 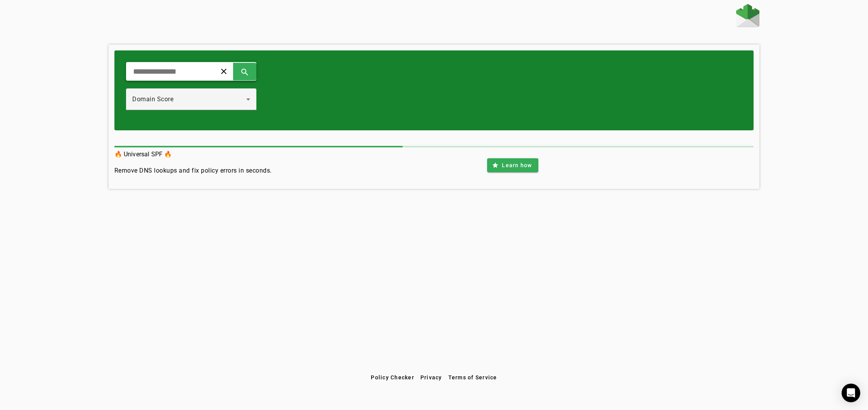 What do you see at coordinates (193, 170) in the screenshot?
I see `h4: Remove DNS lookups and fix policy errors in seconds.` at bounding box center [193, 170].